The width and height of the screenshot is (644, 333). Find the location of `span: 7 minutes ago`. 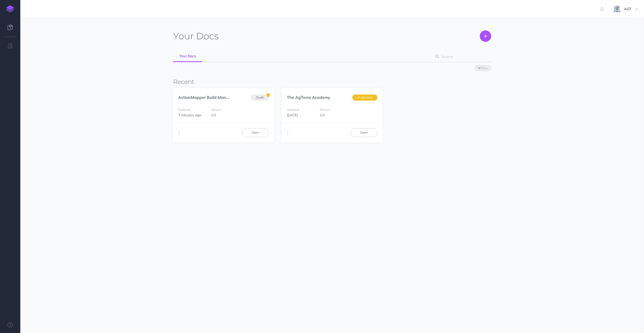

span: 7 minutes ago is located at coordinates (189, 115).